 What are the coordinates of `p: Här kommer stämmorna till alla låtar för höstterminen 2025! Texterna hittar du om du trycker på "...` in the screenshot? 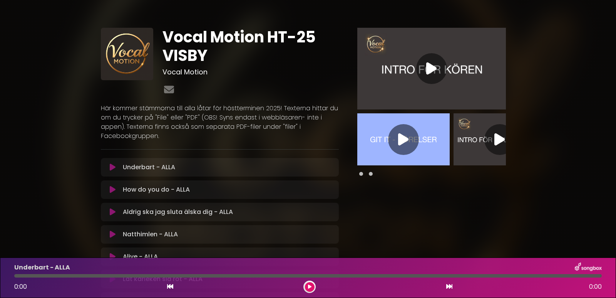 It's located at (220, 122).